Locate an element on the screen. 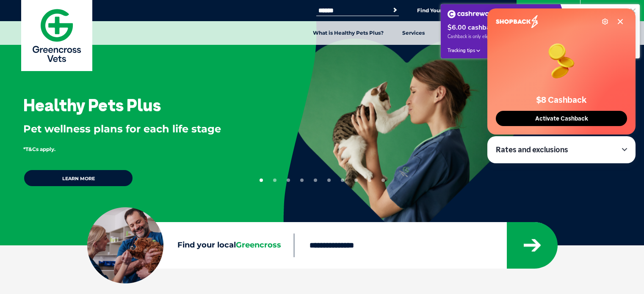 The image size is (644, 294). button: 7 of 10 is located at coordinates (343, 180).